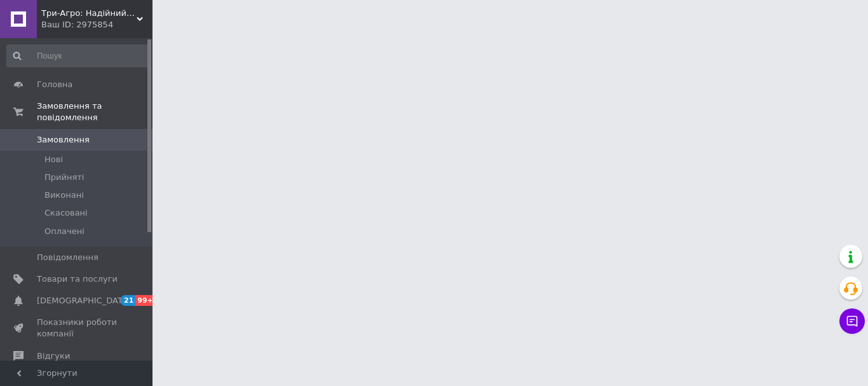 This screenshot has height=386, width=868. What do you see at coordinates (78, 56) in the screenshot?
I see `input: Пошук` at bounding box center [78, 56].